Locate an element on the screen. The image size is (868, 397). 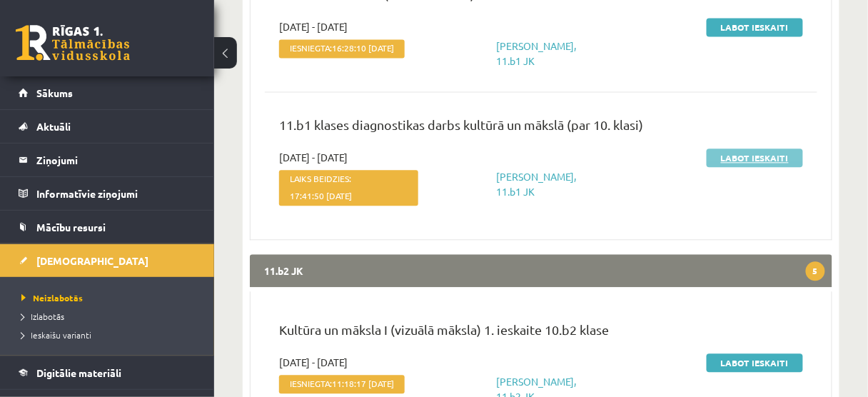
a: Neizlabotās is located at coordinates (111, 298).